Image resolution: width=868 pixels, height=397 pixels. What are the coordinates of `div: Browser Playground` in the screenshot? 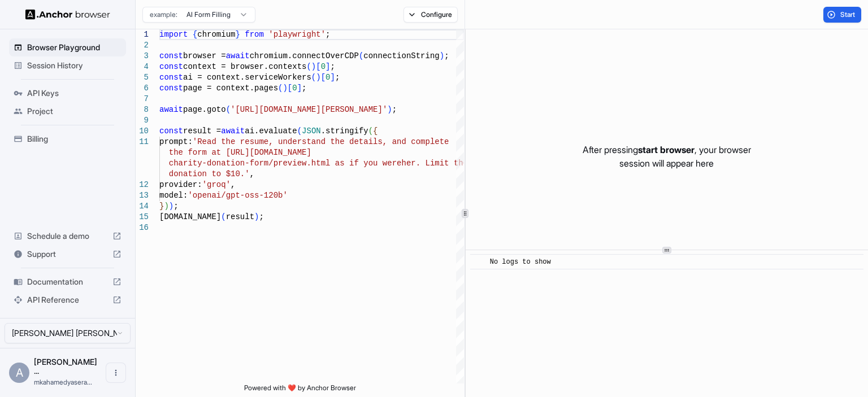 It's located at (67, 47).